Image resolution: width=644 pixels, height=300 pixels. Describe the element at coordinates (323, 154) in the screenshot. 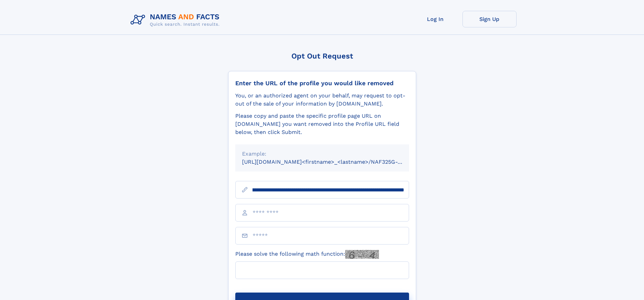

I see `div: Example:` at that location.